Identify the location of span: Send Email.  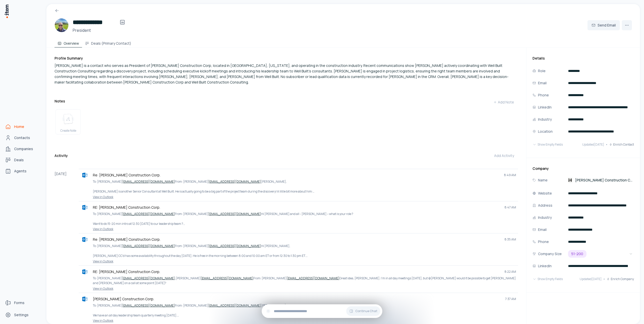
(606, 25).